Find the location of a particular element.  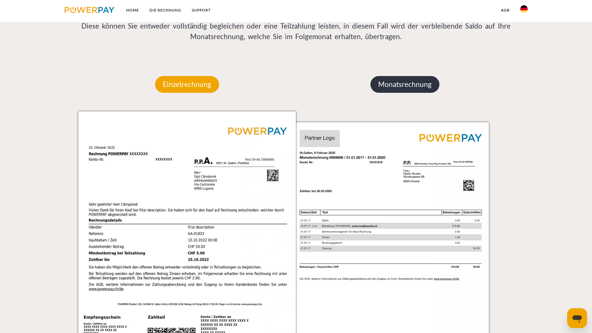

img: logo-powerpay.svg is located at coordinates (89, 10).